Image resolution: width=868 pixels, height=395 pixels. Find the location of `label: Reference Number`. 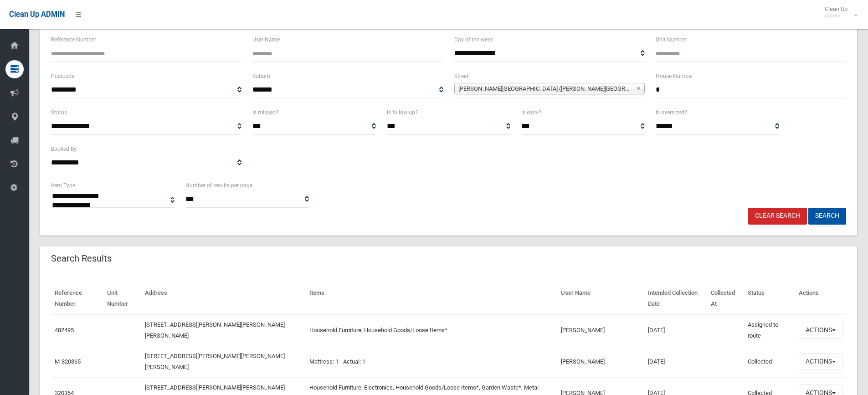

label: Reference Number is located at coordinates (73, 40).